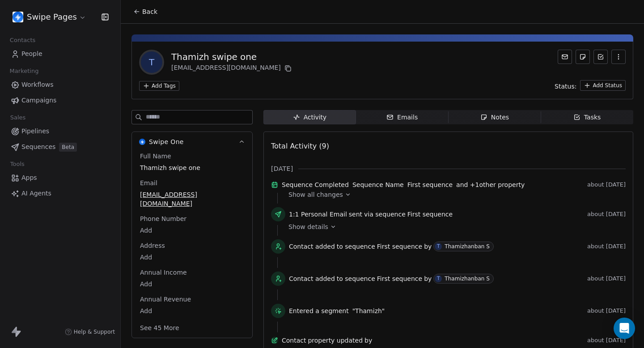 This screenshot has height=348, width=644. I want to click on button: Add Status, so click(603, 86).